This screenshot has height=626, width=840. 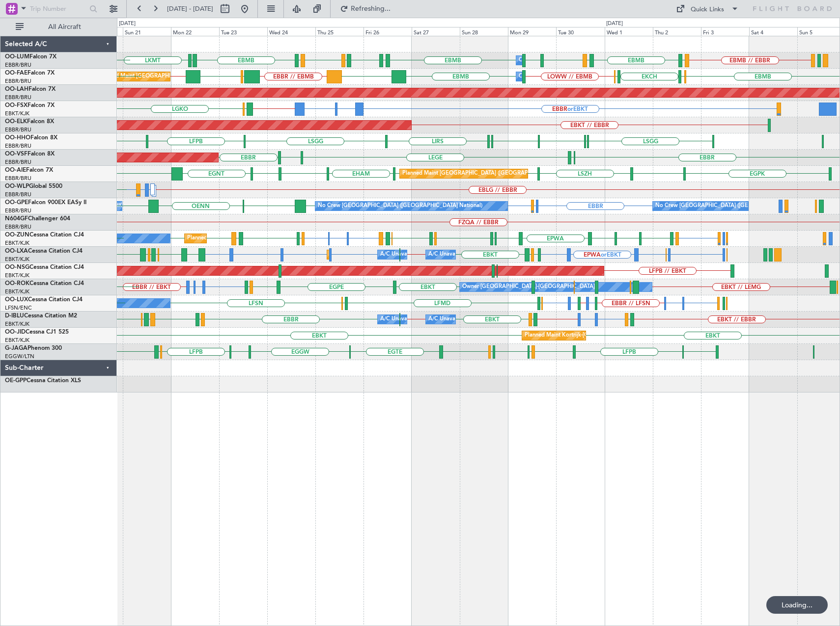 What do you see at coordinates (17, 283) in the screenshot?
I see `span: OO-ROK` at bounding box center [17, 283].